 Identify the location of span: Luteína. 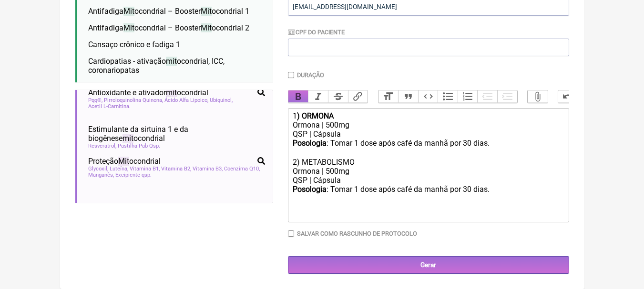
(119, 169).